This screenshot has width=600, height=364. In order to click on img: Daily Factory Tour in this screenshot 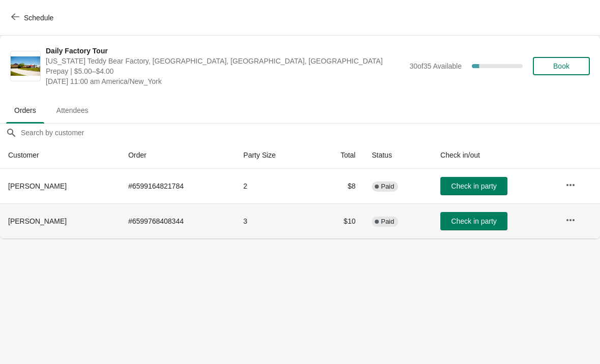, I will do `click(25, 66)`.